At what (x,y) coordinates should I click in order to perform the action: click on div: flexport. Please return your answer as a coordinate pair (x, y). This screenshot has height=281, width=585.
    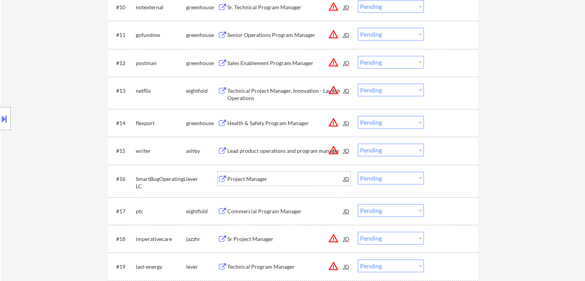
    Looking at the image, I should click on (161, 123).